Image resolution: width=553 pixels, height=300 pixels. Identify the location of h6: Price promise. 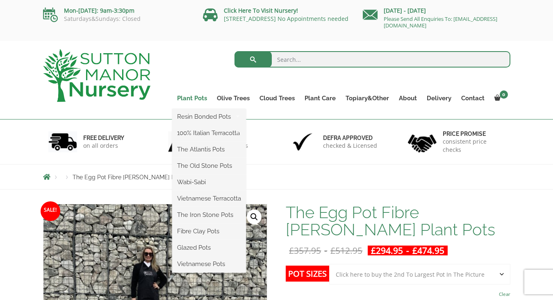
(474, 134).